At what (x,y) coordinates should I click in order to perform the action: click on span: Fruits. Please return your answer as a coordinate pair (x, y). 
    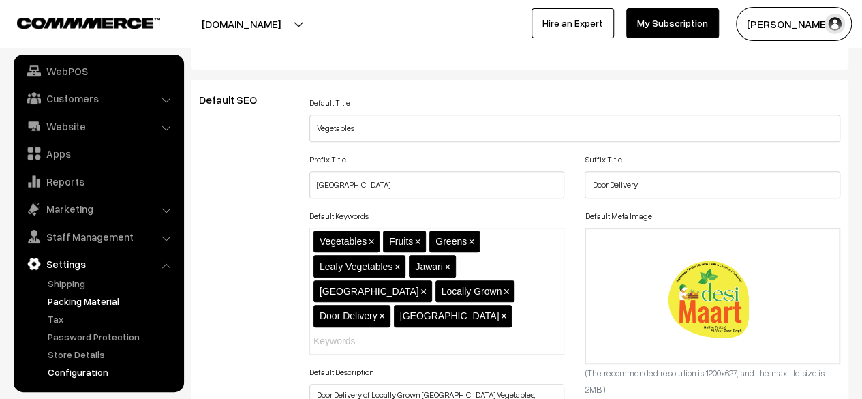
    Looking at the image, I should click on (401, 241).